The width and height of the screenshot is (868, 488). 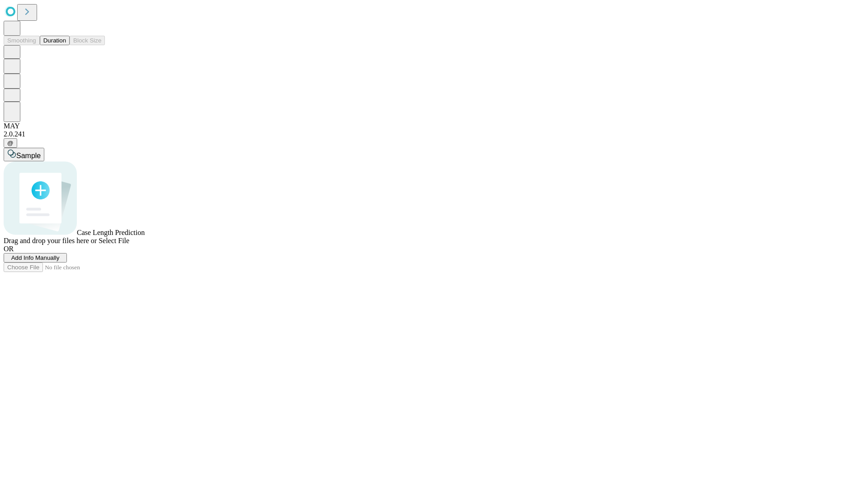 What do you see at coordinates (434, 134) in the screenshot?
I see `div: 2.0.241` at bounding box center [434, 134].